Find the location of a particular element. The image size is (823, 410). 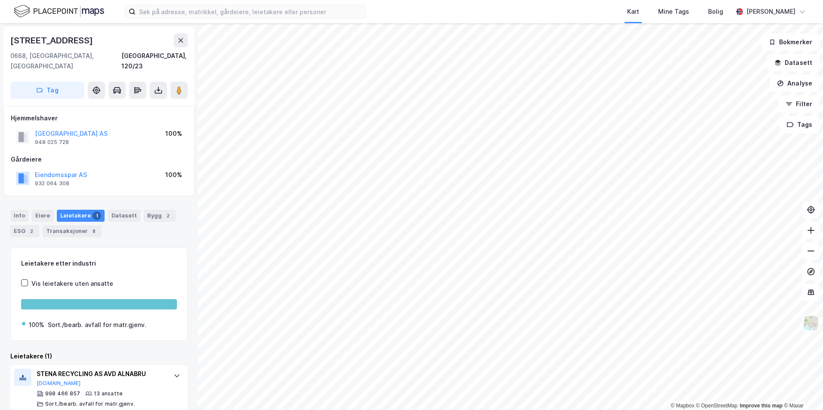

a: OpenStreetMap is located at coordinates (716, 406).